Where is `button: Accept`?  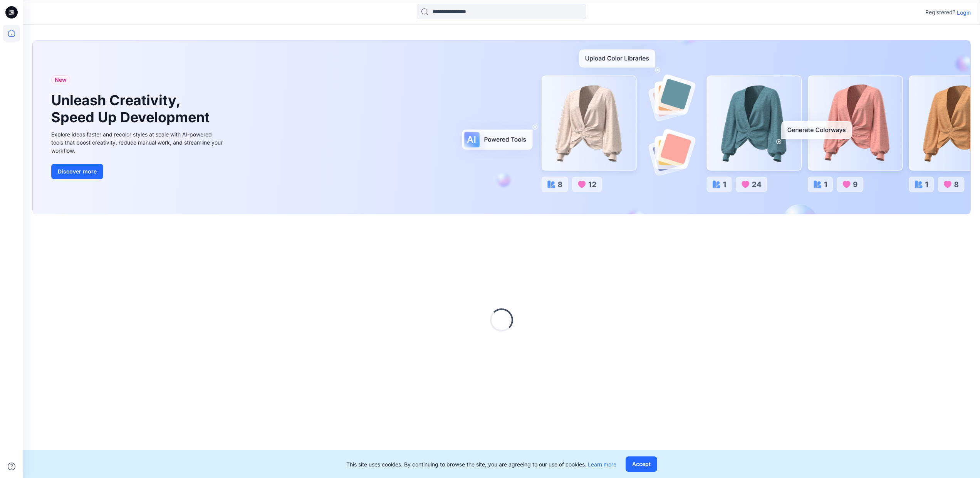
button: Accept is located at coordinates (642, 464).